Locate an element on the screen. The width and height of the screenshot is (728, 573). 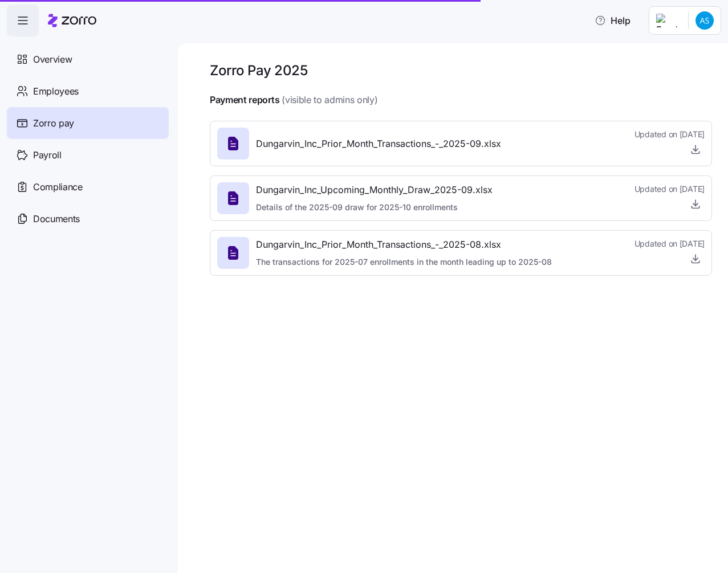
a: Compliance is located at coordinates (87, 187).